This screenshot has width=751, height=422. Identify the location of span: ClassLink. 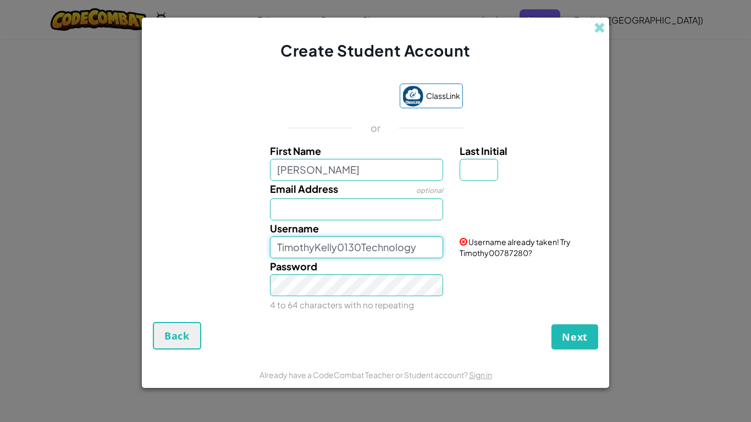
(443, 96).